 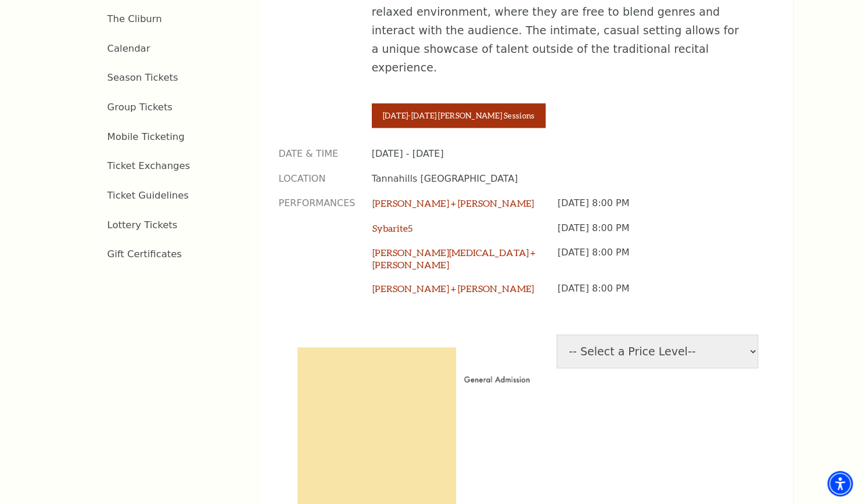 I want to click on a: Lottery Tickets, so click(x=142, y=225).